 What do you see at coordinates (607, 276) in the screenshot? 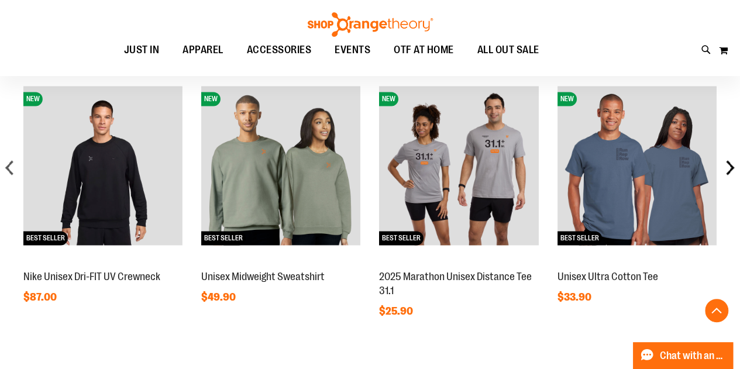
I see `a: Unisex Ultra Cotton Tee` at bounding box center [607, 276].